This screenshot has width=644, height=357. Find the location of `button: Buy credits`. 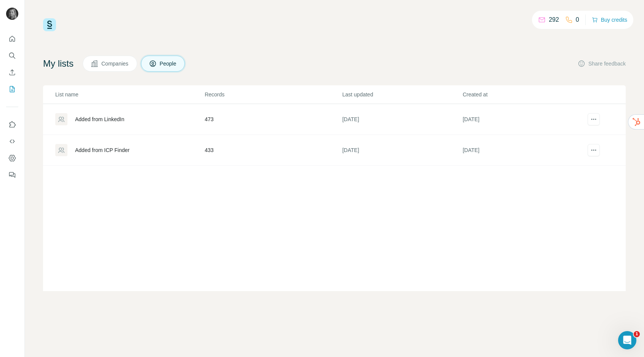

button: Buy credits is located at coordinates (609, 20).